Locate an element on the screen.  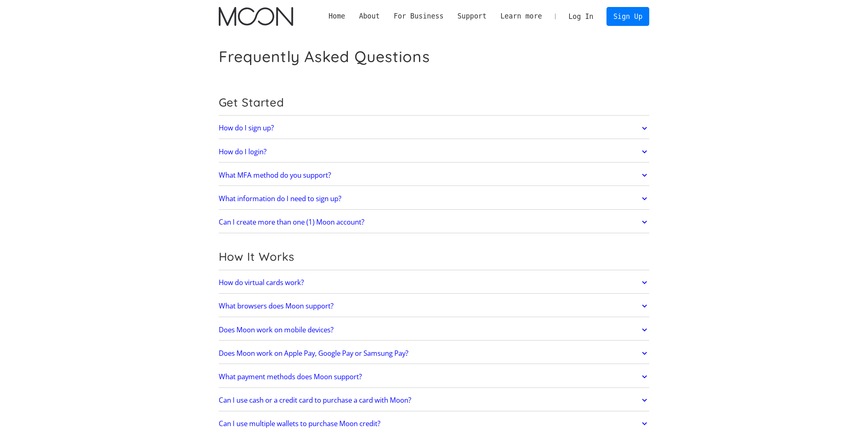
img: Moon Logo is located at coordinates (256, 16).